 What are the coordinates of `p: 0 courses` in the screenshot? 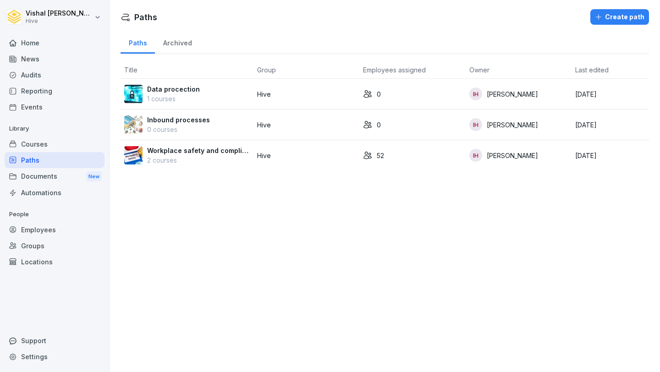 It's located at (178, 129).